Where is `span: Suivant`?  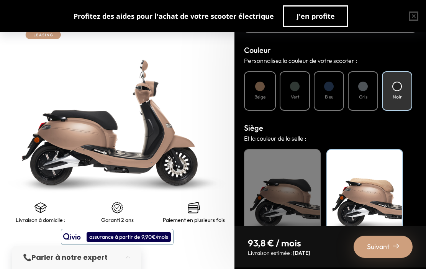 span: Suivant is located at coordinates (378, 247).